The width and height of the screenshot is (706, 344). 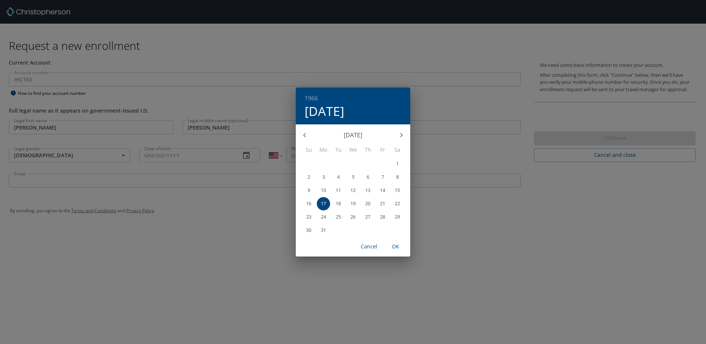 I want to click on p: 27, so click(x=368, y=217).